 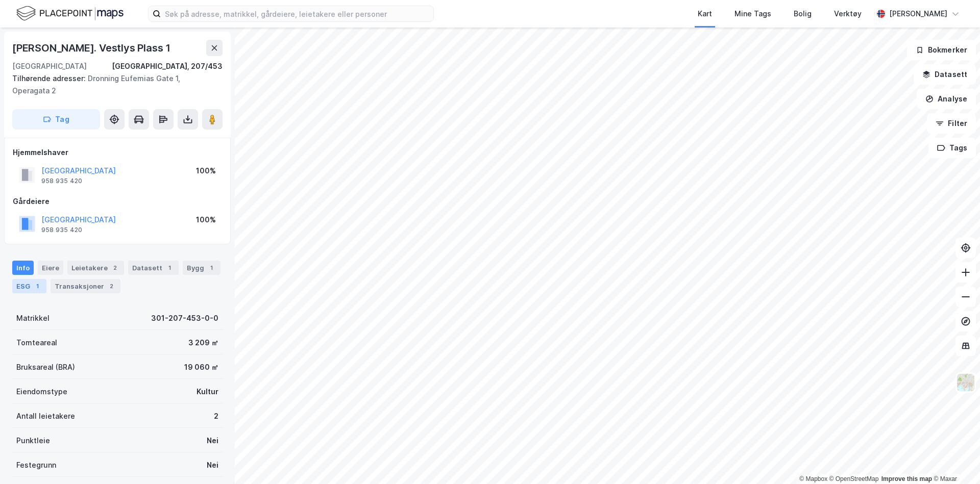 What do you see at coordinates (907, 479) in the screenshot?
I see `a: Improve this map` at bounding box center [907, 479].